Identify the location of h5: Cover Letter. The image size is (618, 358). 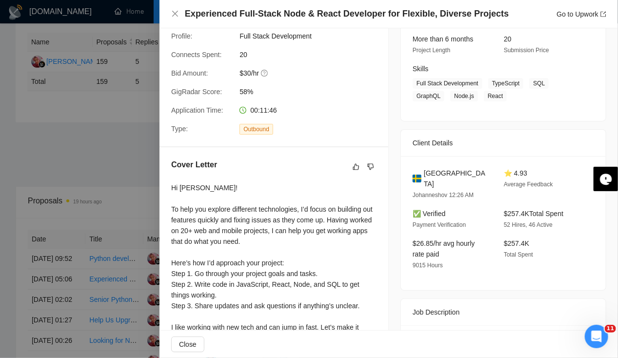
(194, 165).